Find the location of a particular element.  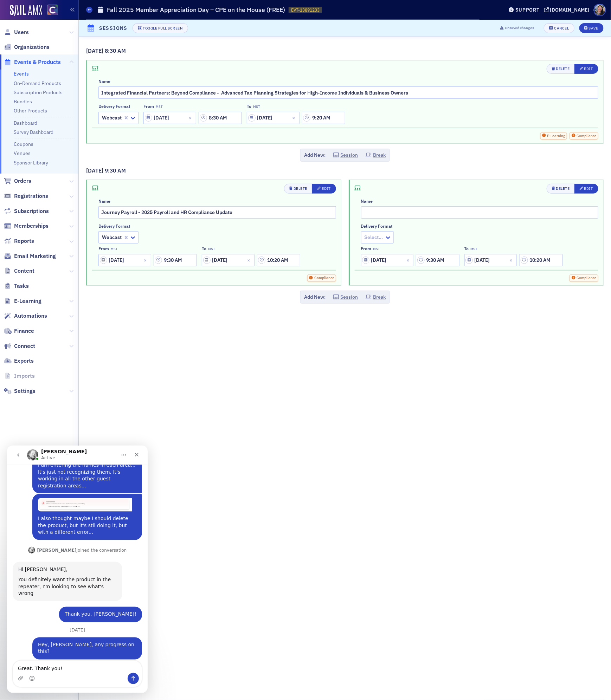

a: Subscriptions is located at coordinates (26, 211).